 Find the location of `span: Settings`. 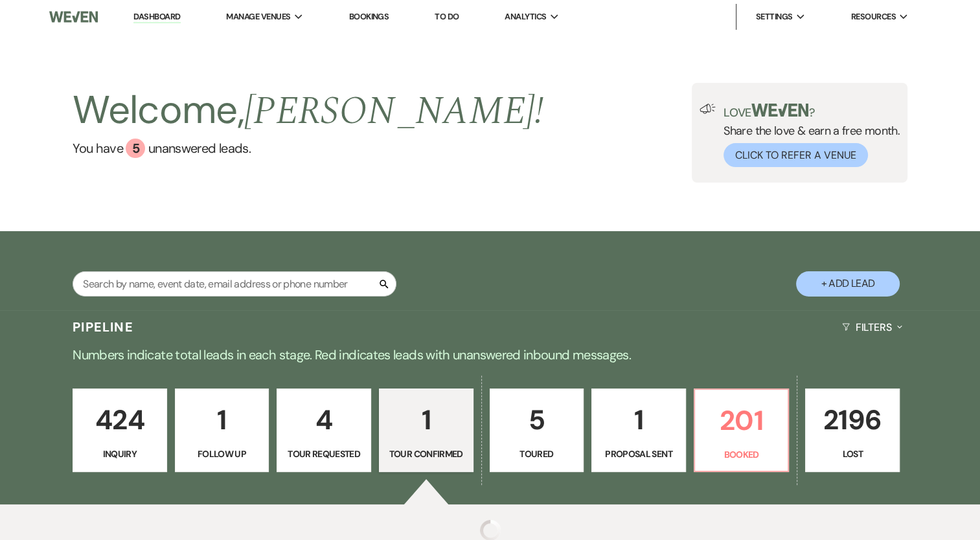

span: Settings is located at coordinates (773, 17).